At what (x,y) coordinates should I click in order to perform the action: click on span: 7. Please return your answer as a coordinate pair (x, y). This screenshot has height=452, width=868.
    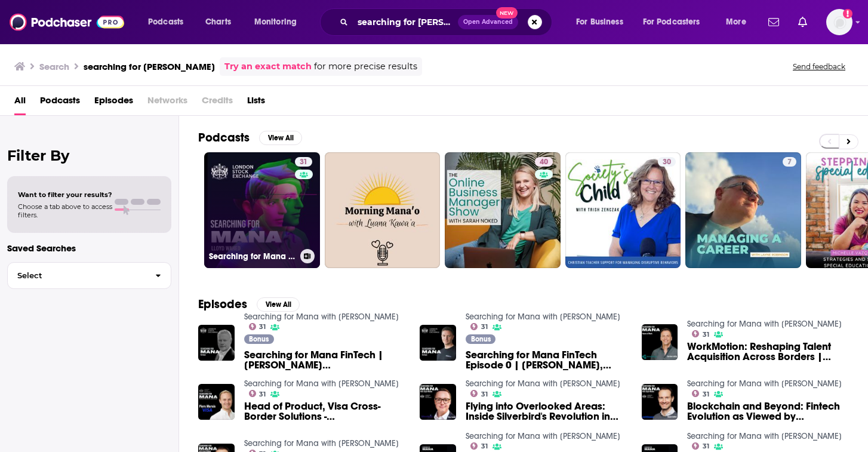
    Looking at the image, I should click on (789, 162).